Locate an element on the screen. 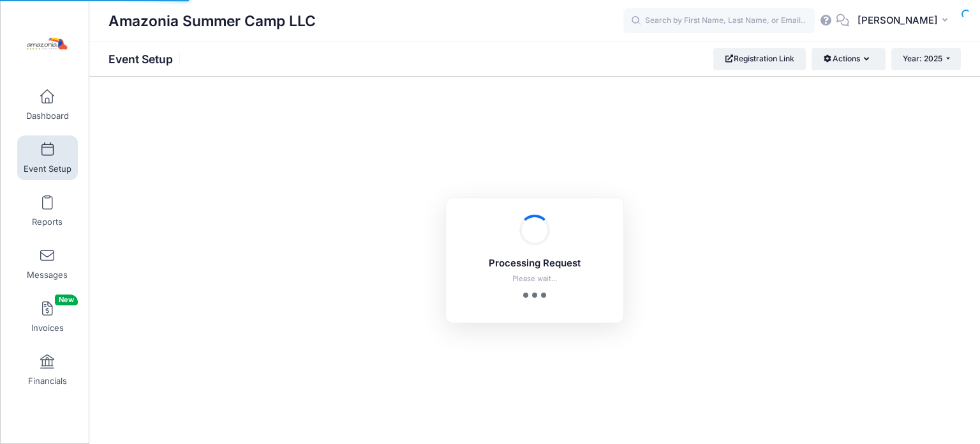 This screenshot has height=444, width=980. span: Messages is located at coordinates (47, 274).